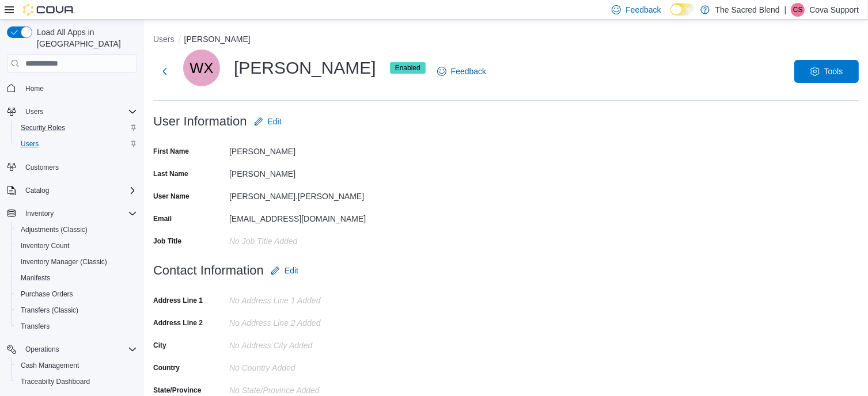 The height and width of the screenshot is (396, 868). What do you see at coordinates (306, 343) in the screenshot?
I see `div: No Address City added` at bounding box center [306, 343].